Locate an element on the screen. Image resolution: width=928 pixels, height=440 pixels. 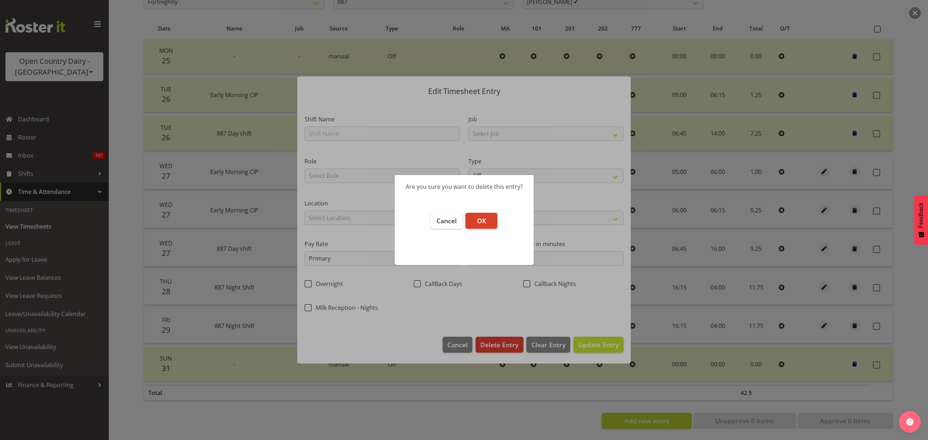
img: help-xxl-2.png is located at coordinates (910, 422).